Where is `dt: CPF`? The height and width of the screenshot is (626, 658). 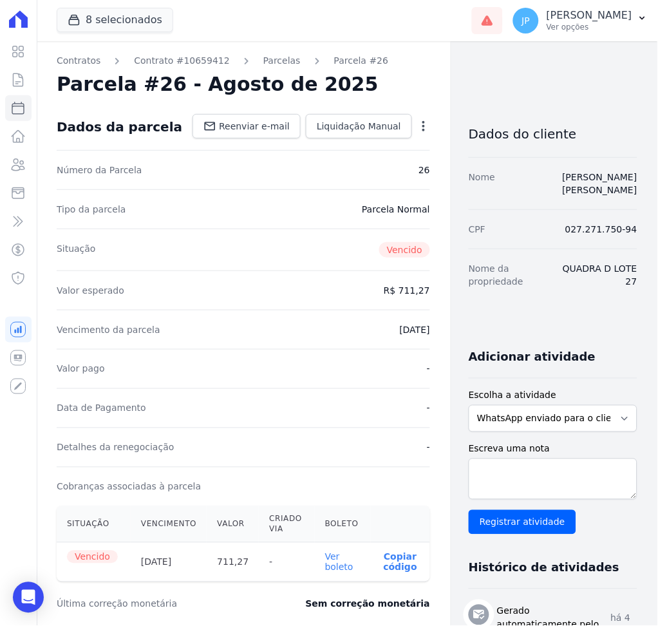
dt: CPF is located at coordinates (477, 229).